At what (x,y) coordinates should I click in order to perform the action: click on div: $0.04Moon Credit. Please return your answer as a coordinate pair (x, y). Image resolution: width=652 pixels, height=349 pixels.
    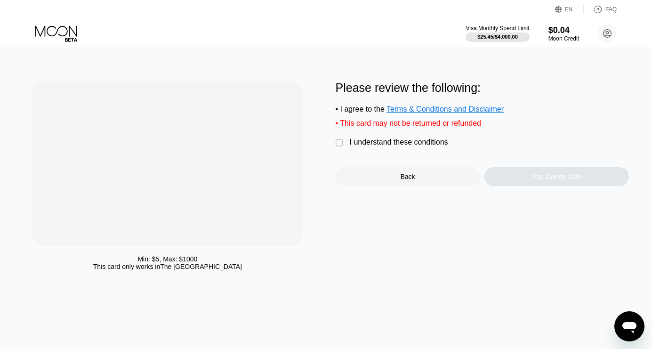
    Looking at the image, I should click on (564, 33).